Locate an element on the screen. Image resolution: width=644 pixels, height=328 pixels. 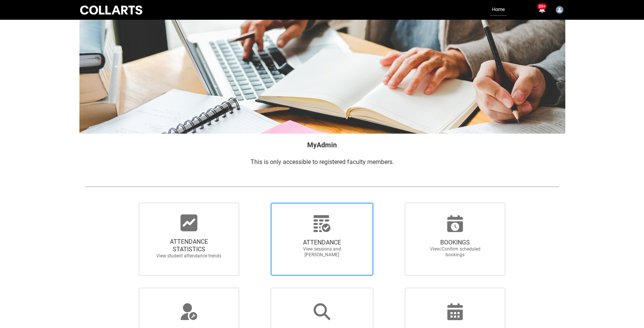
span: This is only accessible to registered faculty members. is located at coordinates (322, 162).